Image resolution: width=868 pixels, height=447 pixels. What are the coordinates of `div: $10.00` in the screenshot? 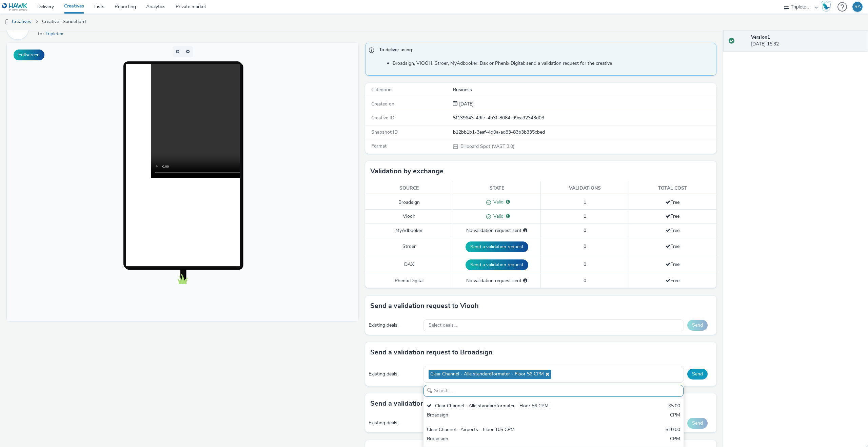 It's located at (672, 430).